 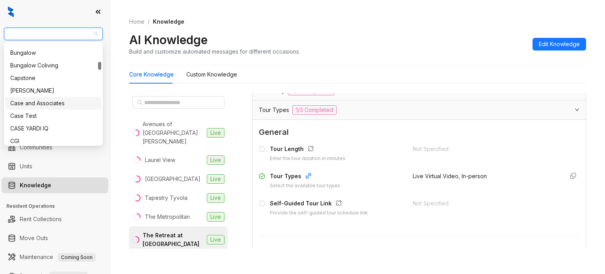 What do you see at coordinates (55, 257) in the screenshot?
I see `li: Maintenance` at bounding box center [55, 257].